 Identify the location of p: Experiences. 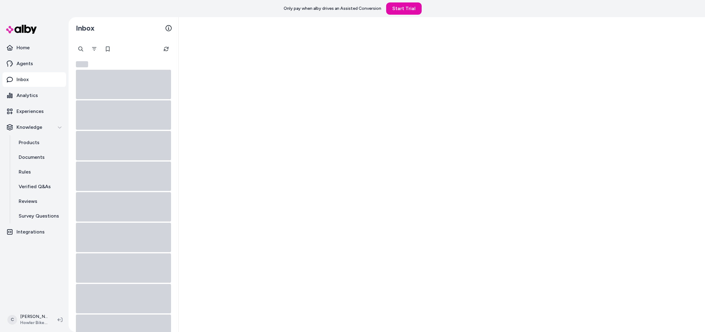
(30, 111).